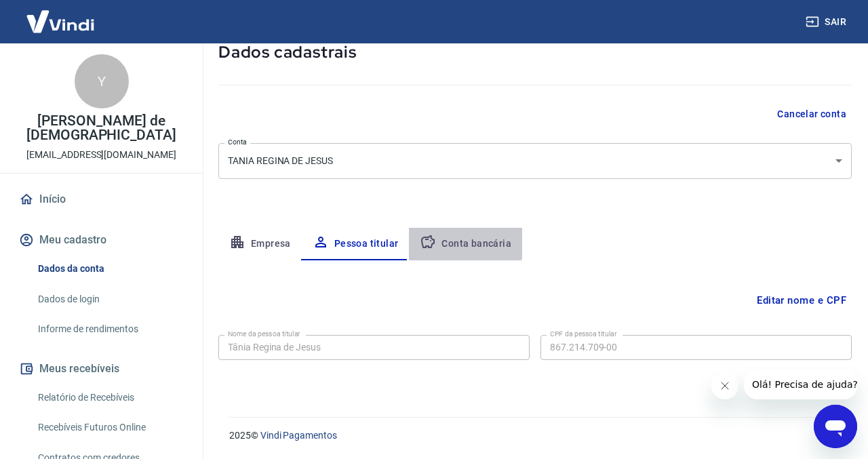  I want to click on div: Y, so click(102, 81).